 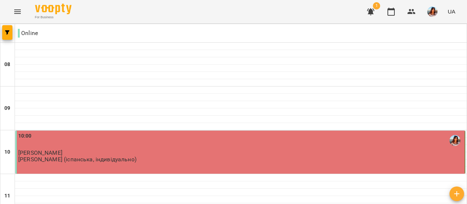 What do you see at coordinates (18, 12) in the screenshot?
I see `button: Menu` at bounding box center [18, 12].